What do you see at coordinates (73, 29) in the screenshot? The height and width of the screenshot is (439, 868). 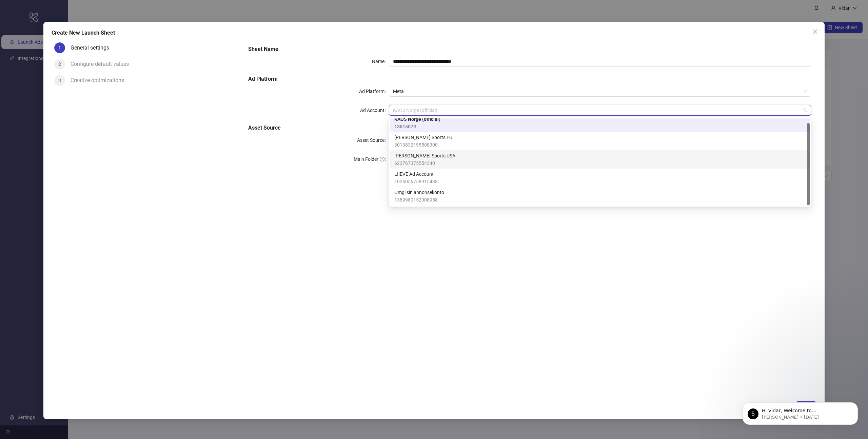 I see `p: Message from Simon, sent 1w ago` at bounding box center [73, 29].